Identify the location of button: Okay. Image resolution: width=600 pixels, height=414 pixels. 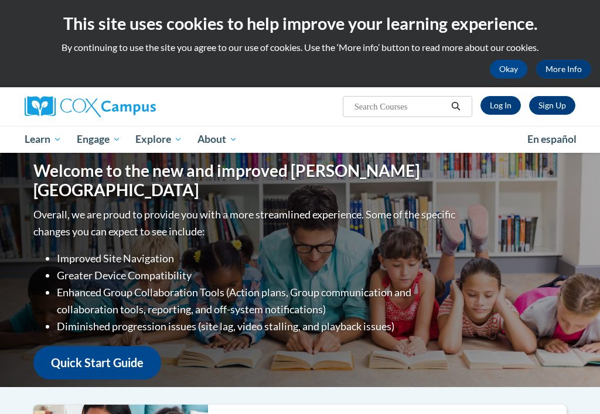
(508, 69).